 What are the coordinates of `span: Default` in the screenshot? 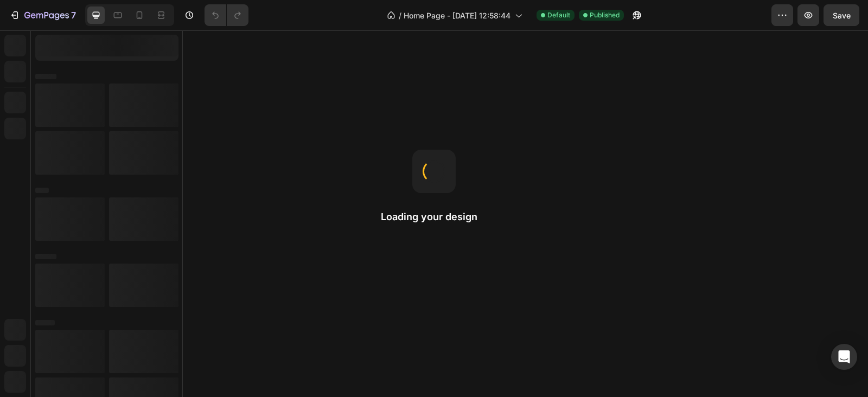 It's located at (559, 15).